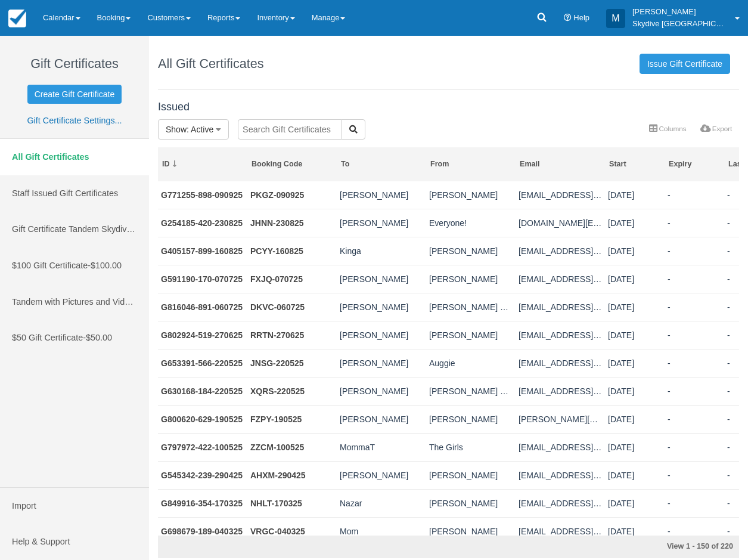 The width and height of the screenshot is (748, 560). What do you see at coordinates (561, 222) in the screenshot?
I see `td: crowie.red@gmail.com` at bounding box center [561, 222].